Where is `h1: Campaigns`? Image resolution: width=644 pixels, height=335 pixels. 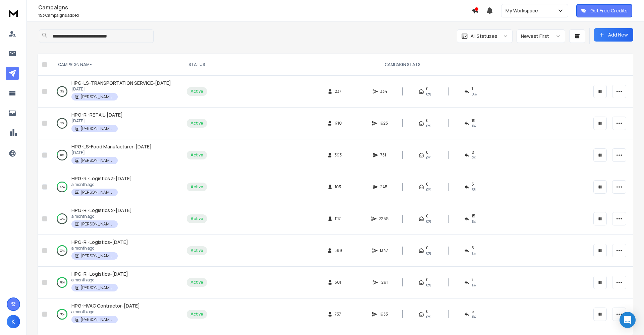 h1: Campaigns is located at coordinates (255, 8).